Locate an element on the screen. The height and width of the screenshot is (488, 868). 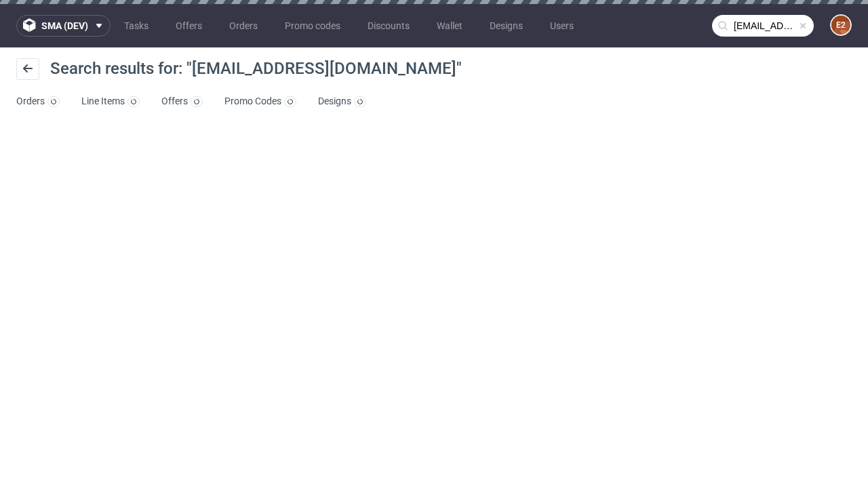
a: Discounts is located at coordinates (389, 26).